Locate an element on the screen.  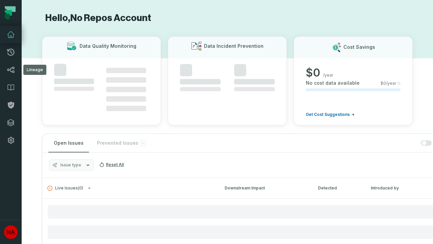
span: Get Cost Suggestions is located at coordinates (328, 114).